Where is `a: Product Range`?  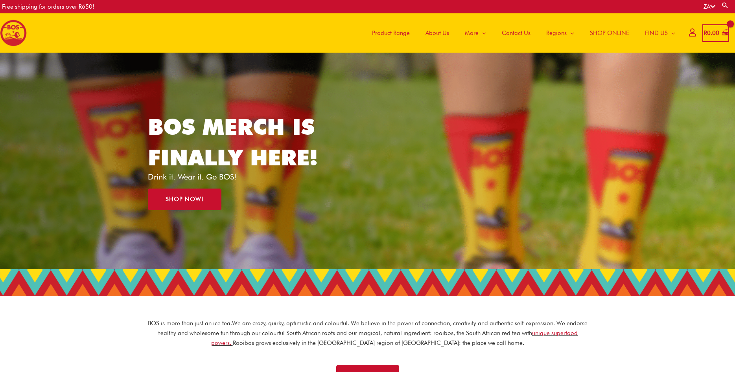
a: Product Range is located at coordinates (391, 33).